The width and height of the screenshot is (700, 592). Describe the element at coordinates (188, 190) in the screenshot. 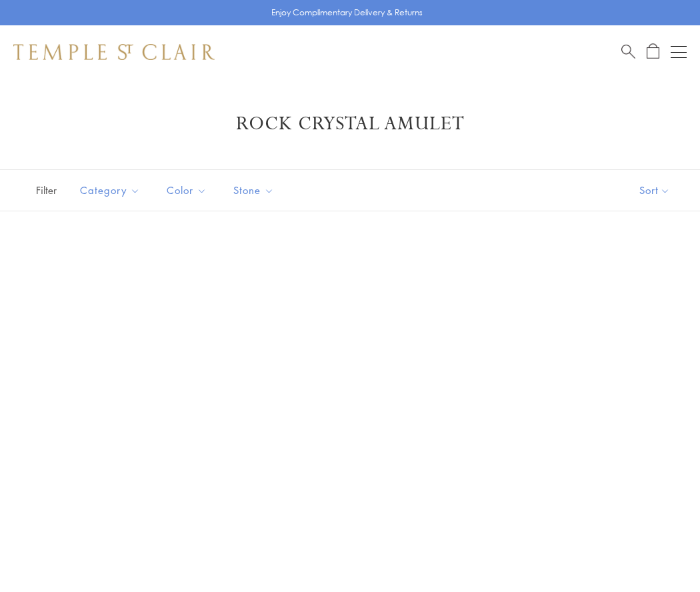

I see `span: Color` at that location.